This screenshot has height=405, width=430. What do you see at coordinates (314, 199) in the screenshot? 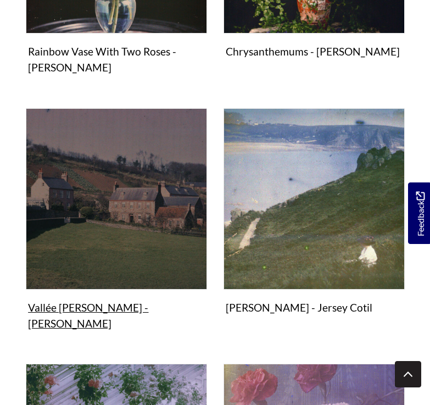
I see `img: William Cutbush - Jersey Cotil` at bounding box center [314, 199].